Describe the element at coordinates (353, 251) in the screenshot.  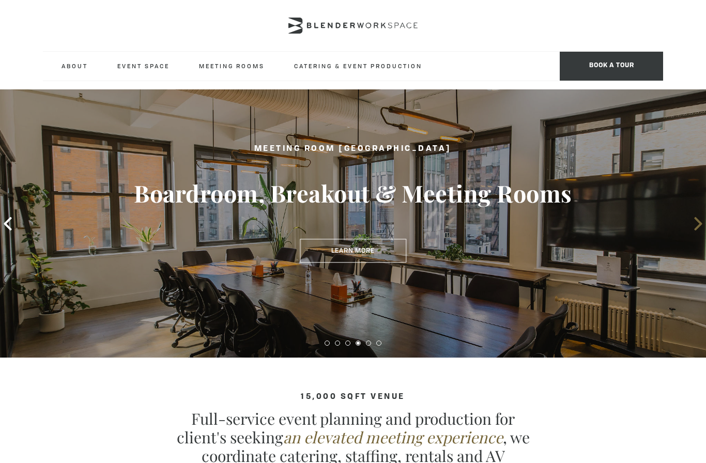
I see `a: Learn More` at that location.